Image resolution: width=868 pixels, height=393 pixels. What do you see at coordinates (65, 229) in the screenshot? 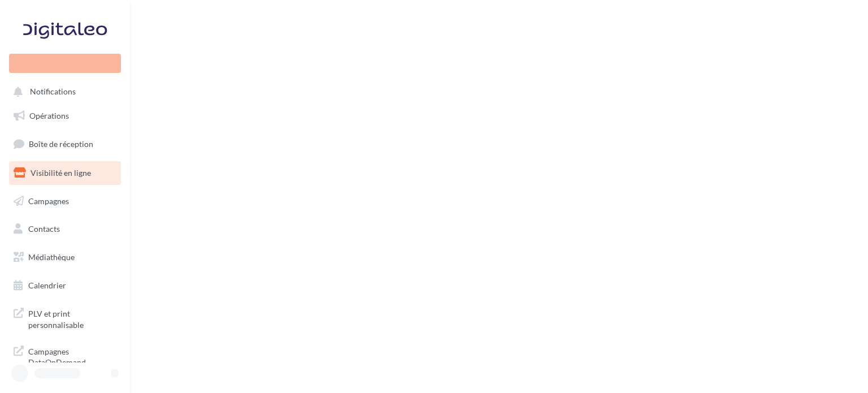
I see `a: Contacts` at bounding box center [65, 229].